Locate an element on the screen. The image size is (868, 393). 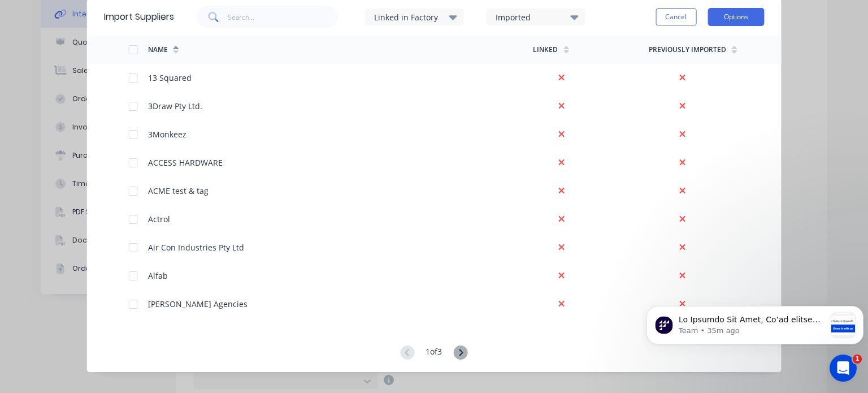
div: Linked is located at coordinates (546, 50).